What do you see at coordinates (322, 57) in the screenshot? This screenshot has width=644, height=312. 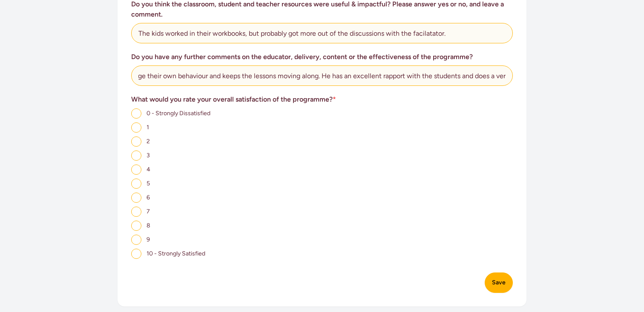 I see `h3: Do you have any further comments on the educator, delivery, content or the effectiveness of the p...` at bounding box center [322, 57].